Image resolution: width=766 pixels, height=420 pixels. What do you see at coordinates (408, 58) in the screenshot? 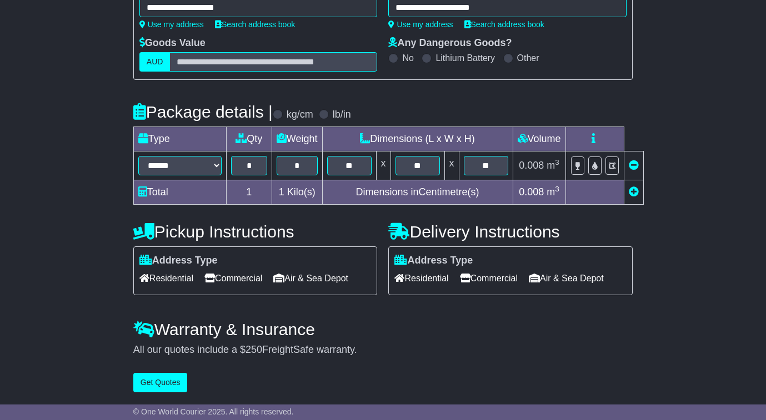
I see `label: No` at bounding box center [408, 58].